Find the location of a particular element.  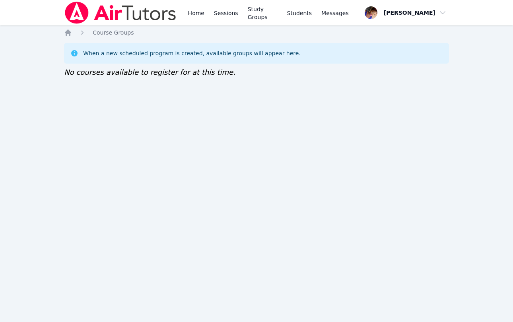

div: When a new scheduled program is created, available groups will appear here. is located at coordinates (192, 53).